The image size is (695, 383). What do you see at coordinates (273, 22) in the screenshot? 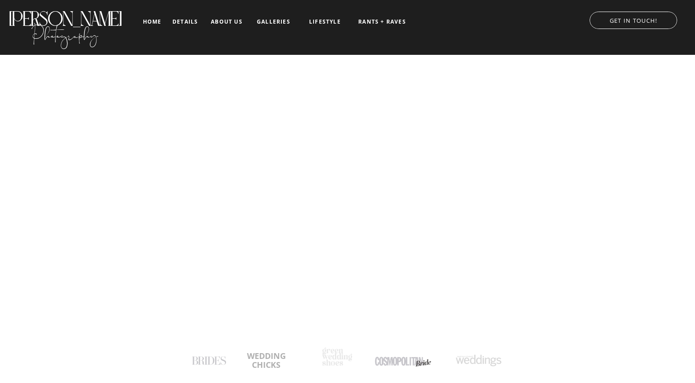
I see `a: galleries` at bounding box center [273, 22].